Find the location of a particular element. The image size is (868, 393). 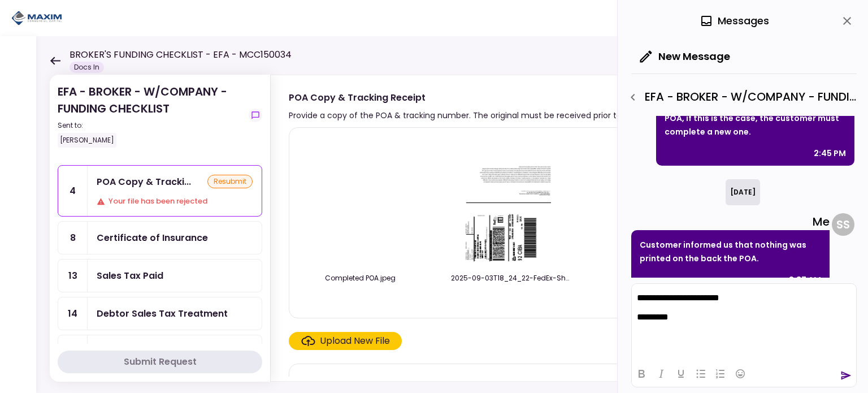

button: more is located at coordinates (502, 382).